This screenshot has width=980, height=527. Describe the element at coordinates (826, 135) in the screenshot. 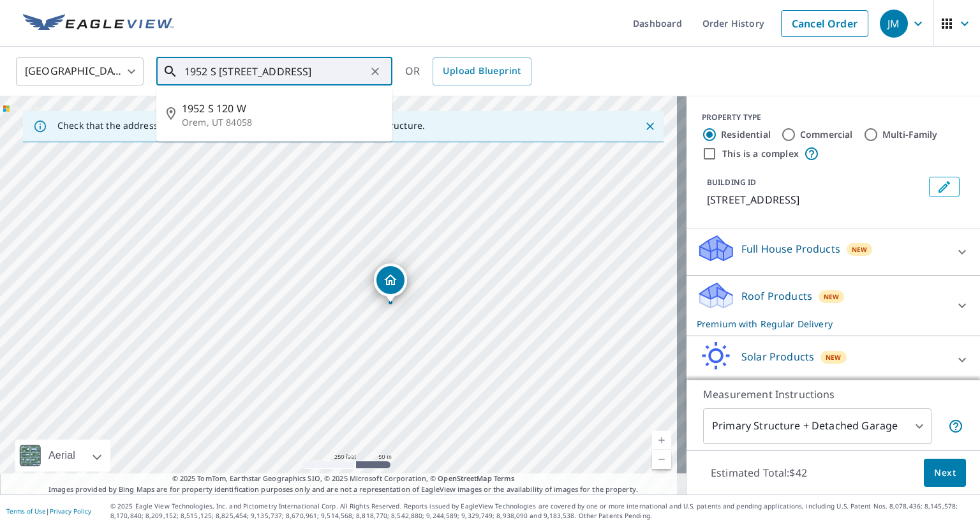

I see `label: Commercial` at that location.